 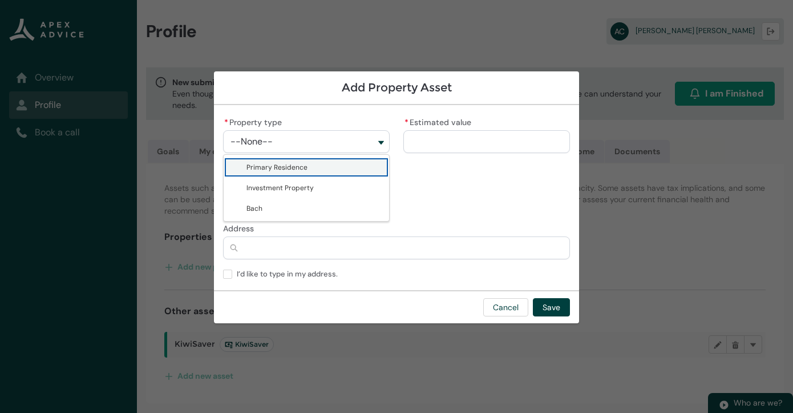 What do you see at coordinates (289, 272) in the screenshot?
I see `span: I’d like to type in my address.` at bounding box center [289, 272].